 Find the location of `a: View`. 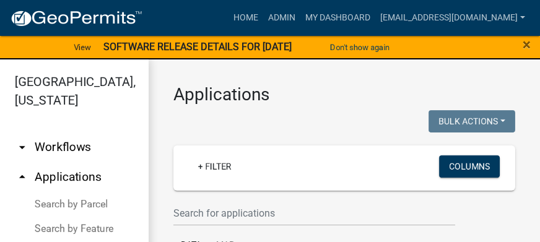

a: View is located at coordinates (82, 47).